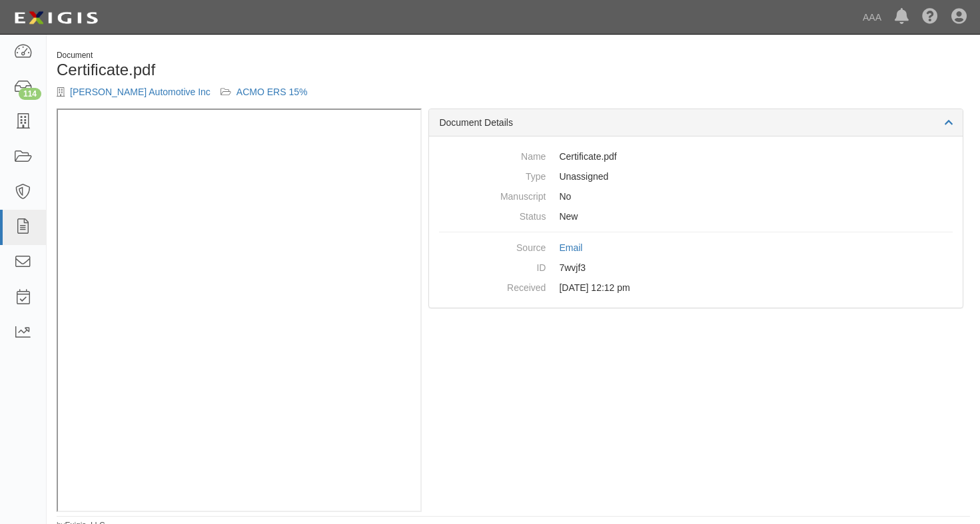 This screenshot has height=524, width=980. Describe the element at coordinates (696, 216) in the screenshot. I see `dd: New` at that location.